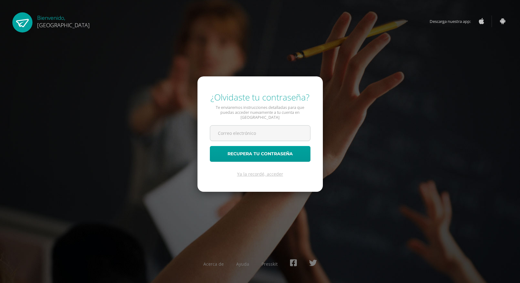 This screenshot has height=283, width=520. Describe the element at coordinates (260, 154) in the screenshot. I see `button: Recupera tu contraseña` at that location.